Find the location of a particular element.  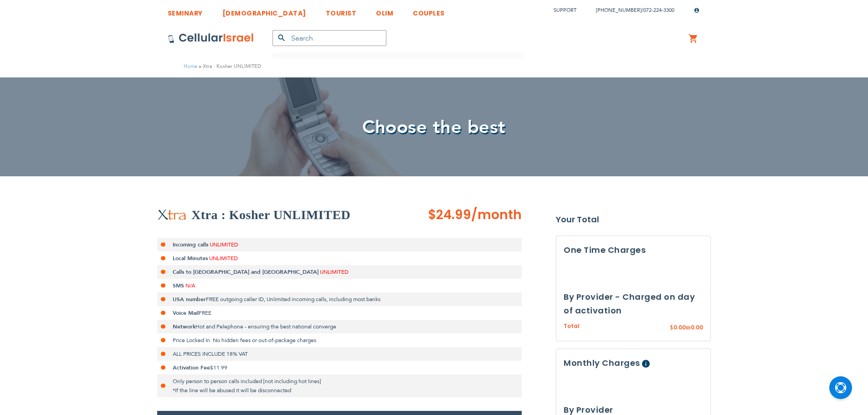

img: Cellular Israel Logo is located at coordinates (211, 38).